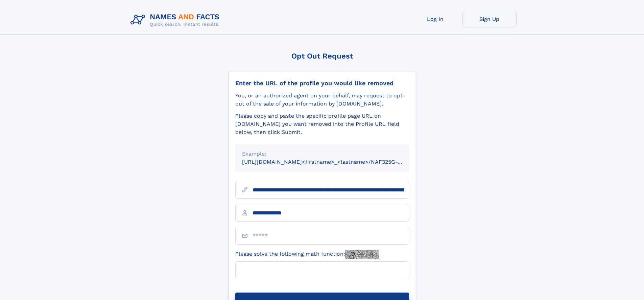 Image resolution: width=644 pixels, height=300 pixels. Describe the element at coordinates (322, 100) in the screenshot. I see `div: You, or an authorized agent on your behalf, may request to opt-out of the sale of your informatio...` at that location.